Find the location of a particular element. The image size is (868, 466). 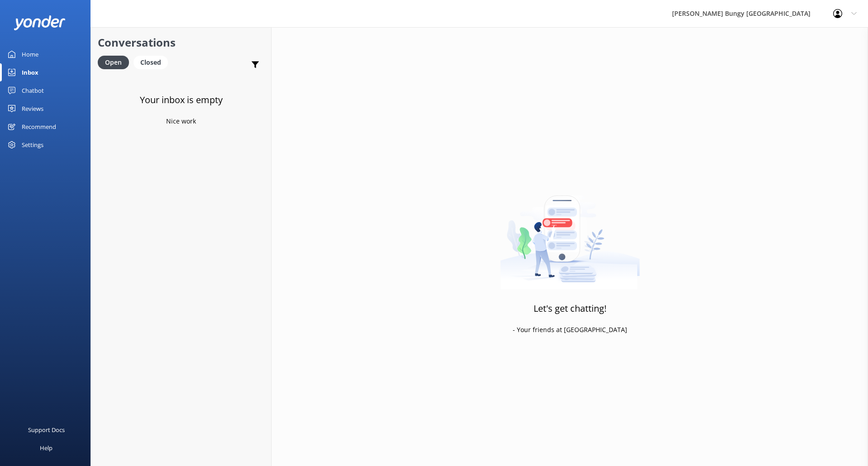

div: Reviews is located at coordinates (32, 109).